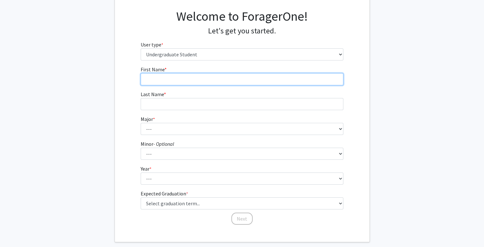  I want to click on h4: Let's get you started., so click(242, 31).